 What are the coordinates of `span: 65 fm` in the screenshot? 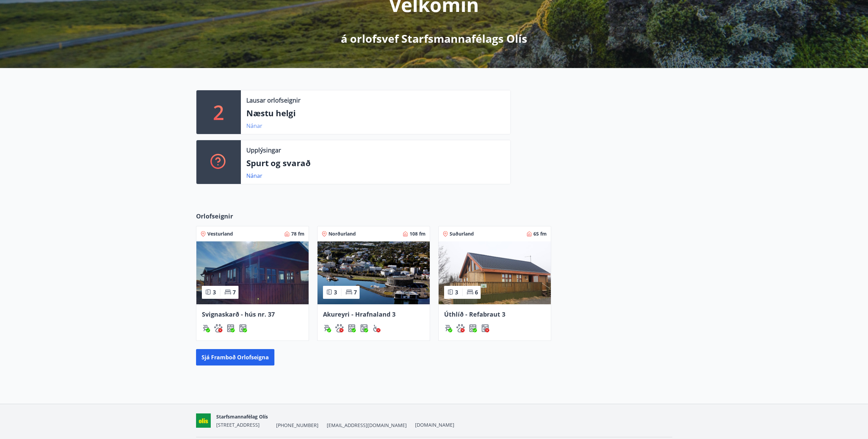 It's located at (540, 234).